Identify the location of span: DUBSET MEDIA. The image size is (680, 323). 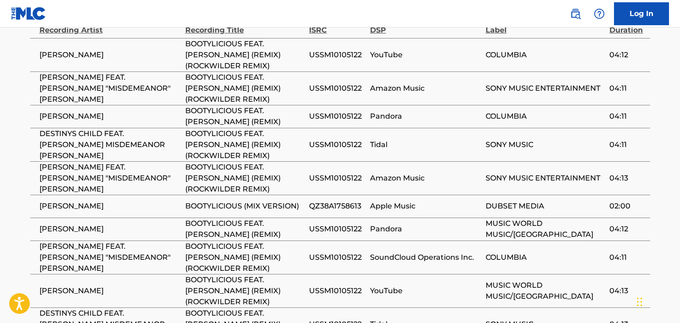
(545, 206).